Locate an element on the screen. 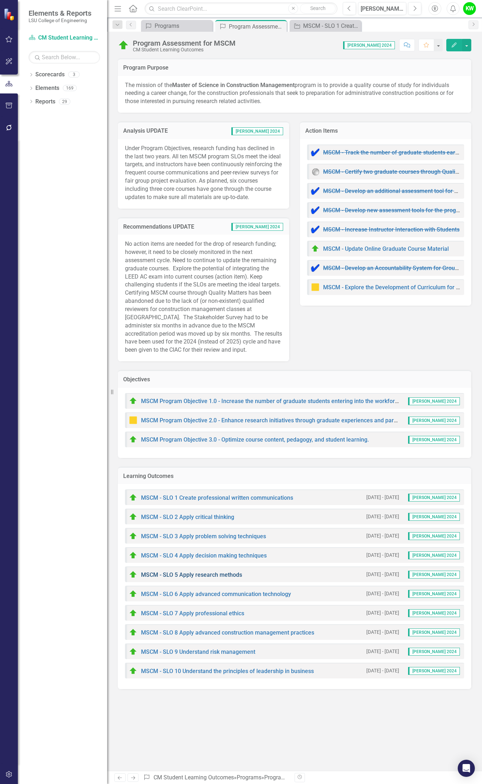 The height and width of the screenshot is (784, 482). small: LSU College of Engineering is located at coordinates (60, 20).